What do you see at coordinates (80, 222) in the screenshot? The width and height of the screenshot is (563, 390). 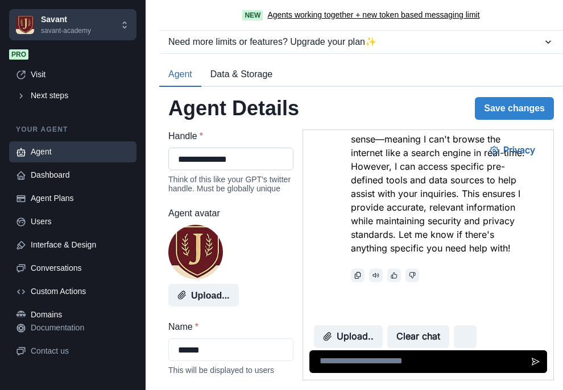 I see `div: Users` at bounding box center [80, 222].